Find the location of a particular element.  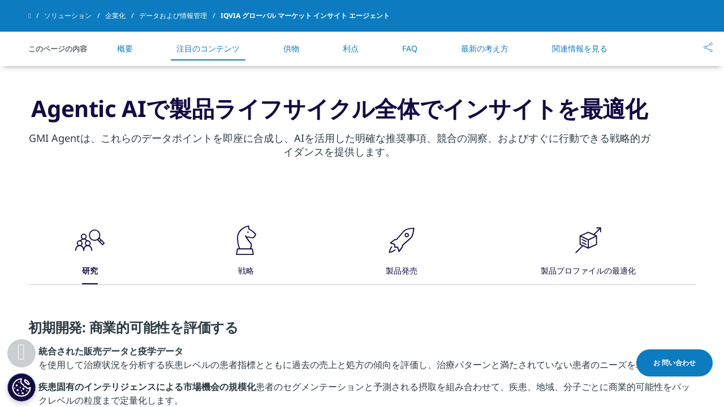

h5: 初期開発: 商業的可能性を評価する is located at coordinates (362, 332).